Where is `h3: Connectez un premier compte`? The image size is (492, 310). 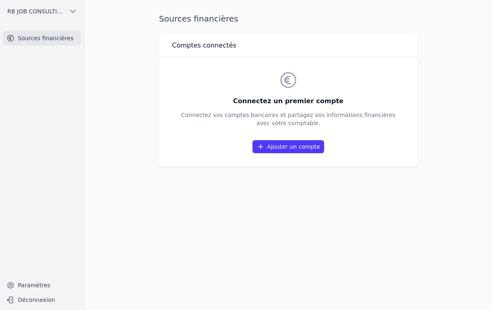 h3: Connectez un premier compte is located at coordinates (288, 101).